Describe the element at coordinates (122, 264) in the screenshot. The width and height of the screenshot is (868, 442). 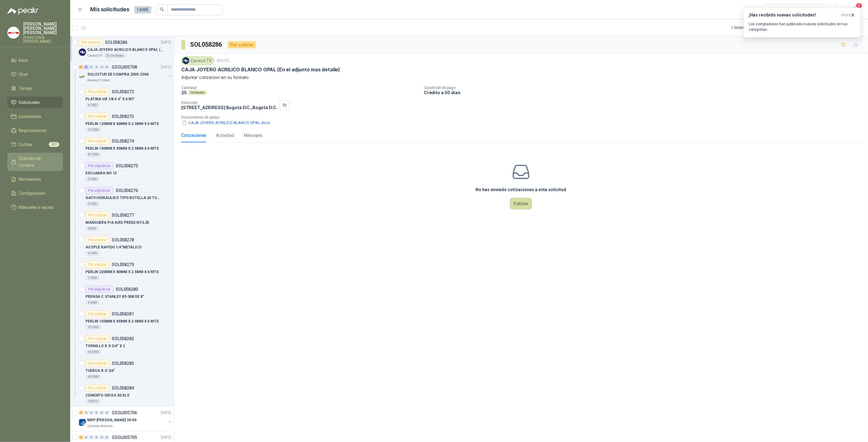
I see `p: SOL058279` at that location.